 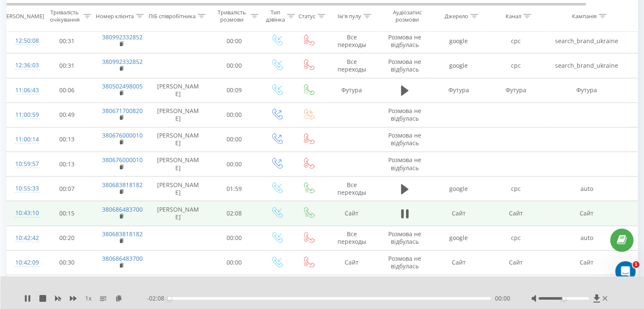 I want to click on div: Тривалість розмови, so click(x=231, y=17).